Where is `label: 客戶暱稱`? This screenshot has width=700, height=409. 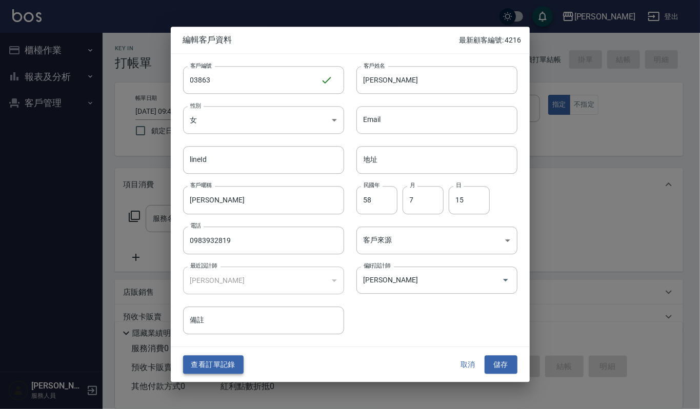 label: 客戶暱稱 is located at coordinates (201, 186).